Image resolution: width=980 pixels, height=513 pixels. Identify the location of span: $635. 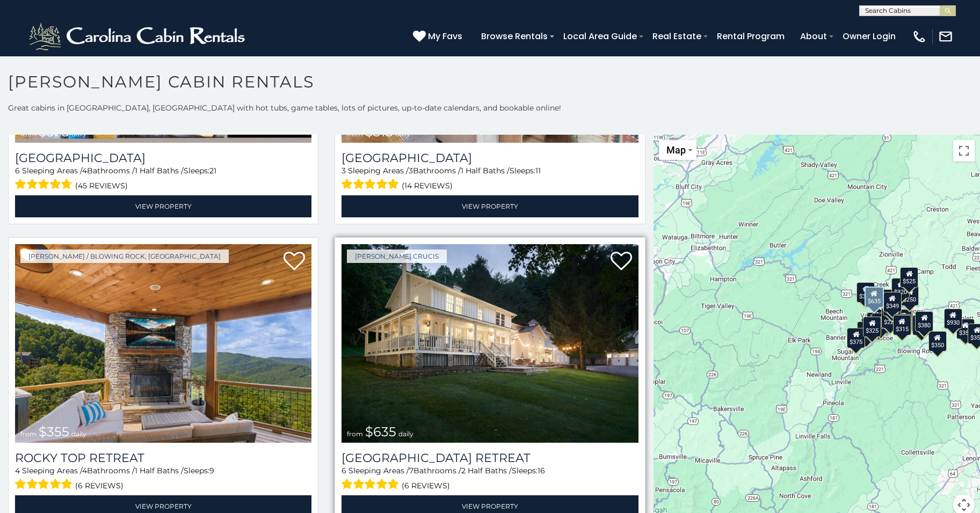
(381, 431).